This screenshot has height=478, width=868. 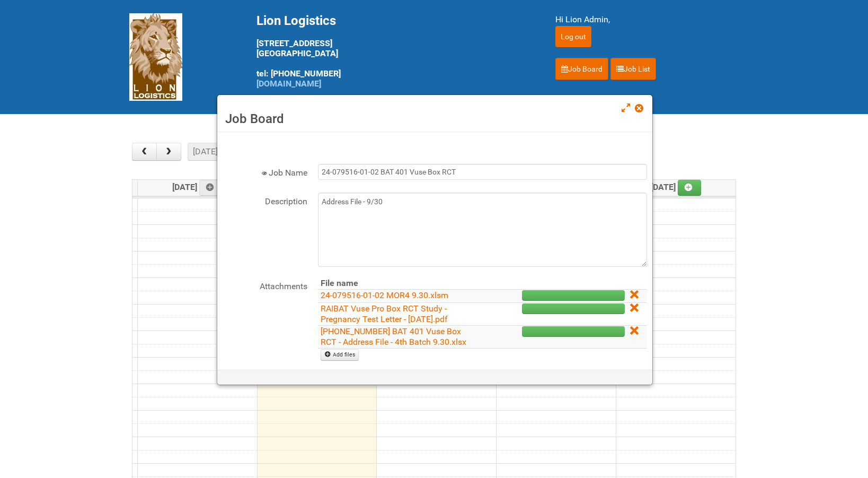 I want to click on label: Job Name, so click(x=265, y=172).